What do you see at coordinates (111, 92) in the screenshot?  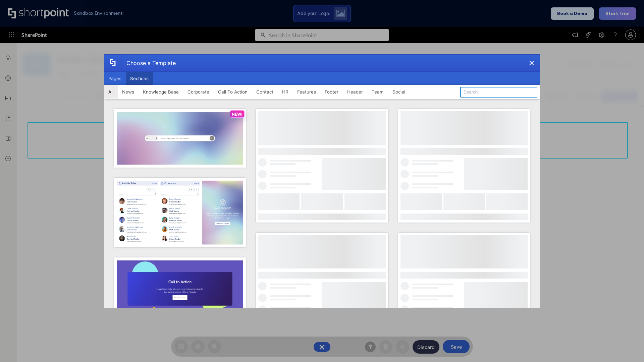 I see `button: All` at bounding box center [111, 92].